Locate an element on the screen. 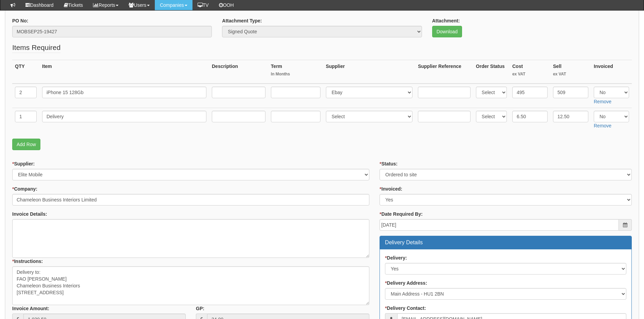 This screenshot has height=319, width=644. label: PO No: is located at coordinates (20, 21).